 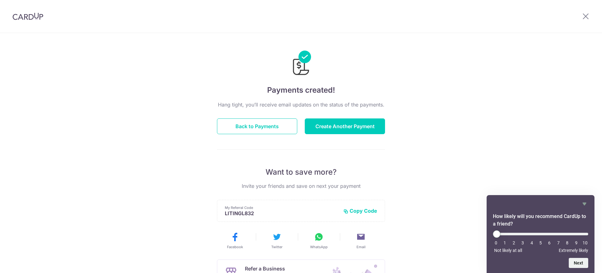 I want to click on button: Hide survey, so click(x=585, y=204).